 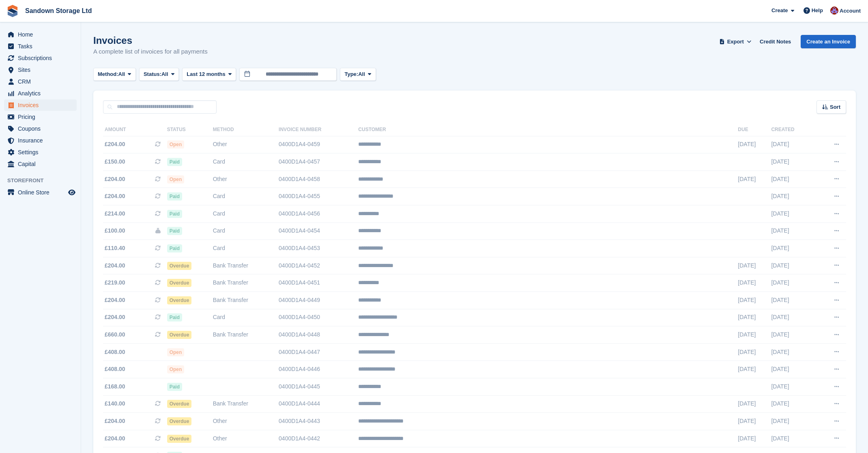 What do you see at coordinates (834, 11) in the screenshot?
I see `img: Chloe Lovelock-Brown` at bounding box center [834, 11].